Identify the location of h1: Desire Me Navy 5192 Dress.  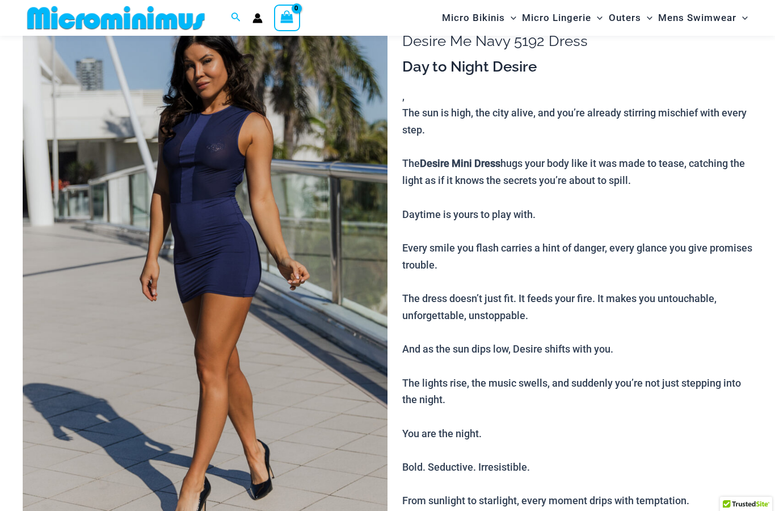
(577, 41).